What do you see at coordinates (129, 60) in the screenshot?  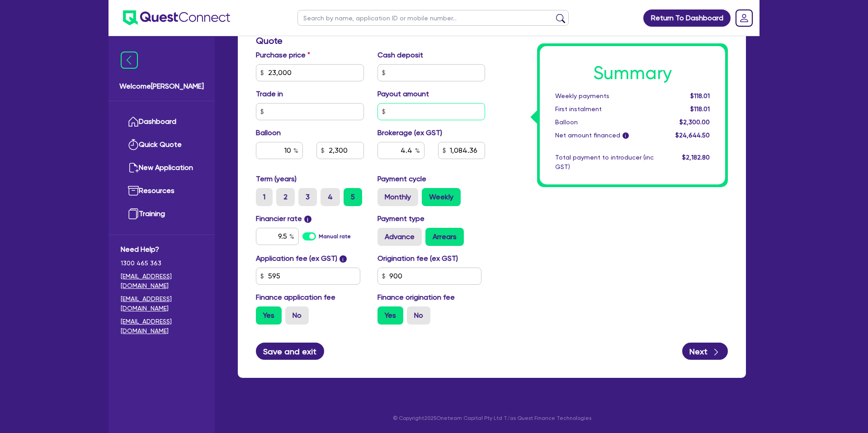 I see `img: icon-menu-close` at bounding box center [129, 60].